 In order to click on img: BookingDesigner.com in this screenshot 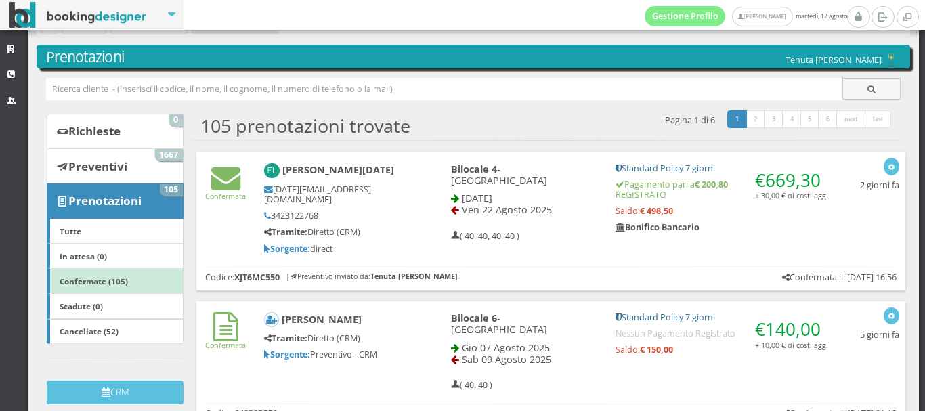, I will do `click(78, 15)`.